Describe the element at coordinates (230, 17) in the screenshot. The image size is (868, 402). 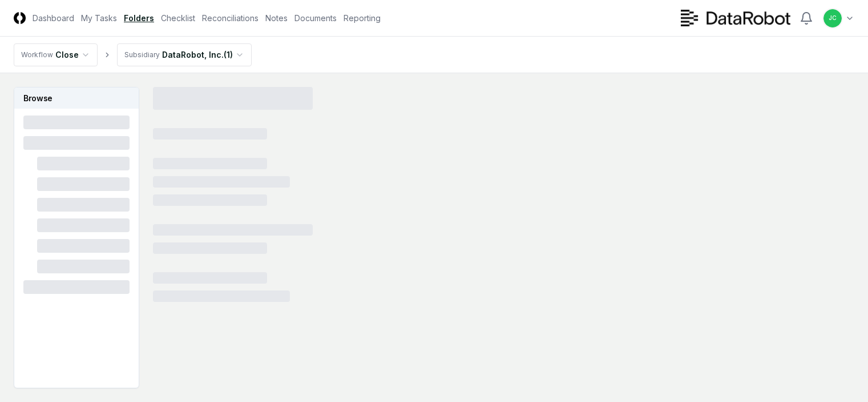
I see `a: Reconciliations` at that location.